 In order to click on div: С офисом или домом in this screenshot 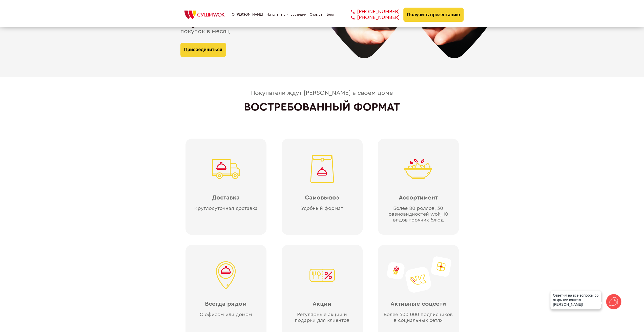, I will do `click(226, 314)`.